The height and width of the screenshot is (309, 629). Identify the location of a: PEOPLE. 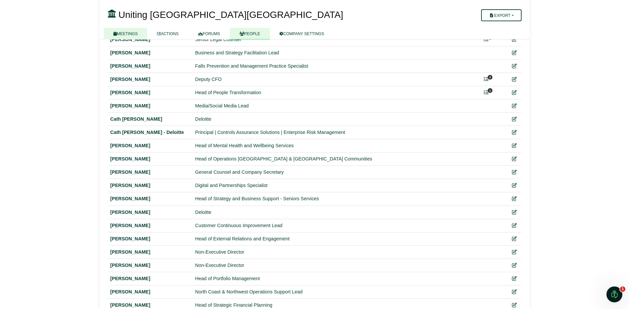
(250, 34).